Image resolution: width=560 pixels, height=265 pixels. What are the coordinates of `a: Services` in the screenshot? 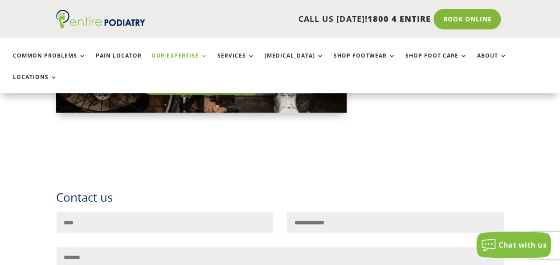 It's located at (236, 62).